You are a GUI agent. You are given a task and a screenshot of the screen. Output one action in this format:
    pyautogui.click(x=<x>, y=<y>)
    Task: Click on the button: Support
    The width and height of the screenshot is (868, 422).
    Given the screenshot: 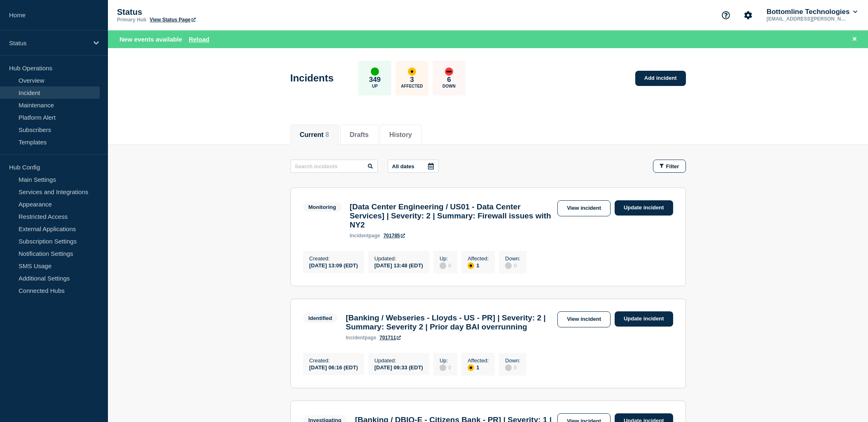 What is the action you would take?
    pyautogui.click(x=726, y=15)
    